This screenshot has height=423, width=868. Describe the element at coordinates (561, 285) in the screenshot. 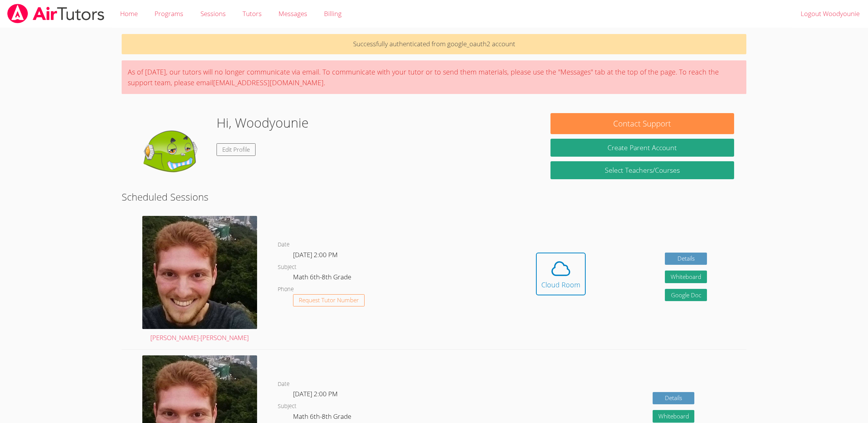

I see `div: Cloud Room` at that location.